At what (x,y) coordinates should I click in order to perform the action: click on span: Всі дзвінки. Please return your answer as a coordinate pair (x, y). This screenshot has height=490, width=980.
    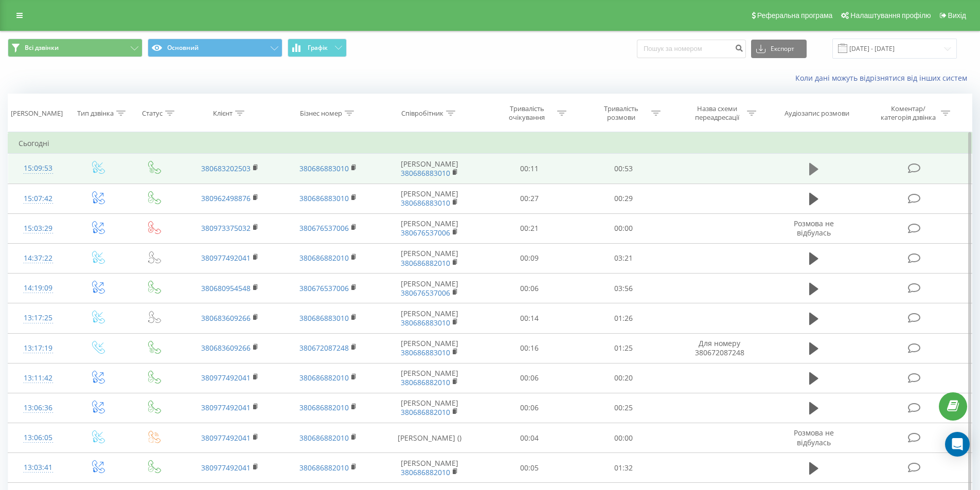
    Looking at the image, I should click on (42, 48).